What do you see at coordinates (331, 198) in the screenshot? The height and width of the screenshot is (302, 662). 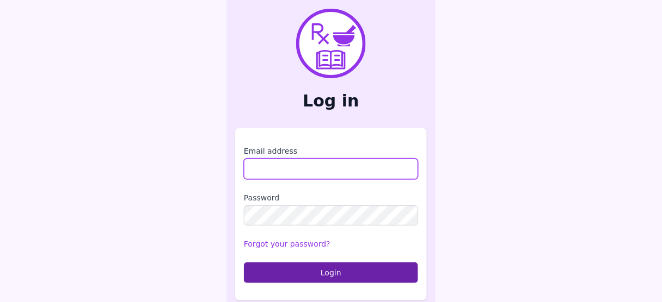 I see `label: Password` at bounding box center [331, 198].